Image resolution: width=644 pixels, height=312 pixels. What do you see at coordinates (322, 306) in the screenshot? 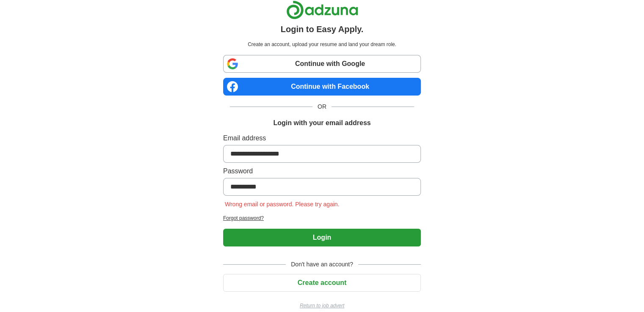
I see `a: Return to job advert` at bounding box center [322, 306].